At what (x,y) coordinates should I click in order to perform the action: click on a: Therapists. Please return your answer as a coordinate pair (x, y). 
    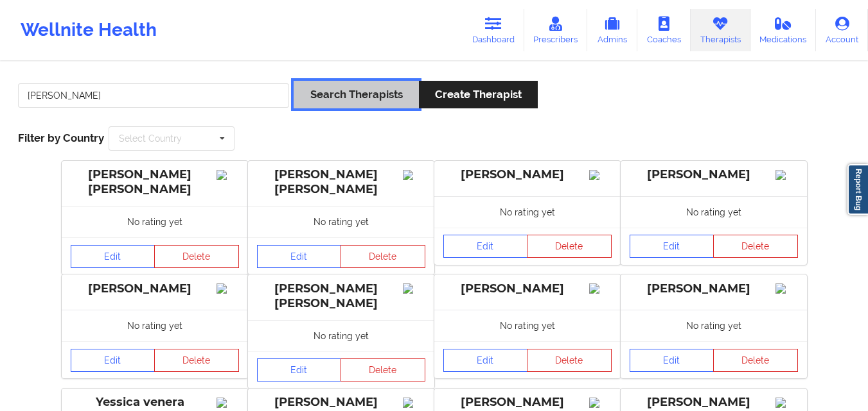
    Looking at the image, I should click on (720, 30).